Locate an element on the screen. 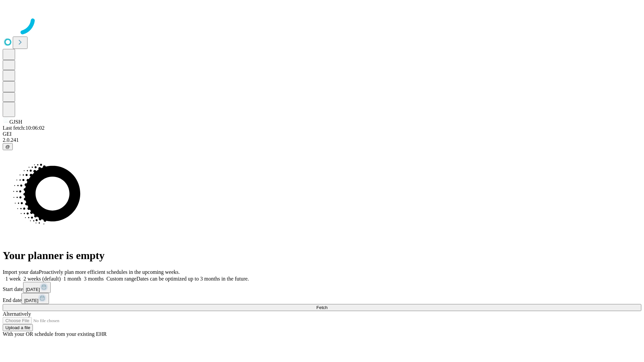 The width and height of the screenshot is (644, 362). h1: Your planner is empty is located at coordinates (322, 255).